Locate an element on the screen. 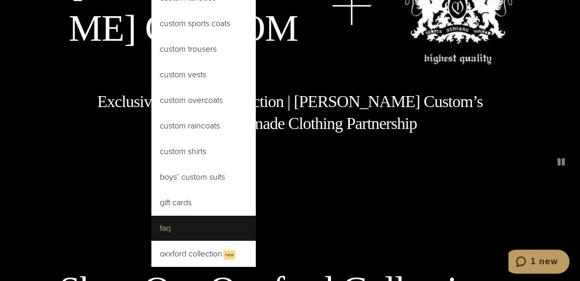 The image size is (580, 281). a: Gift Cards is located at coordinates (204, 202).